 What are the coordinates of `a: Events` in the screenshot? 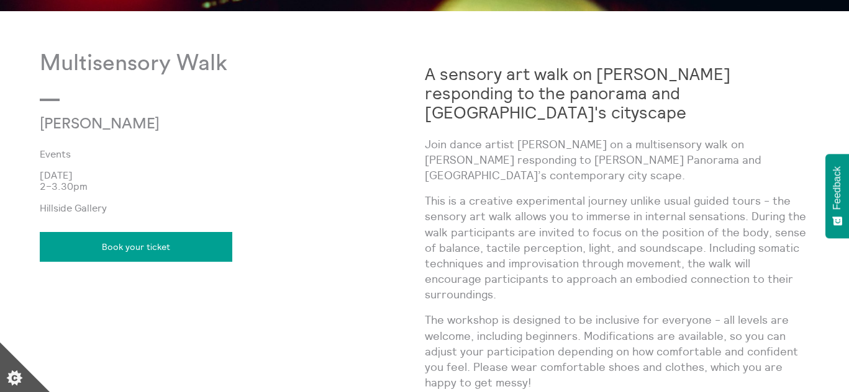 It's located at (222, 154).